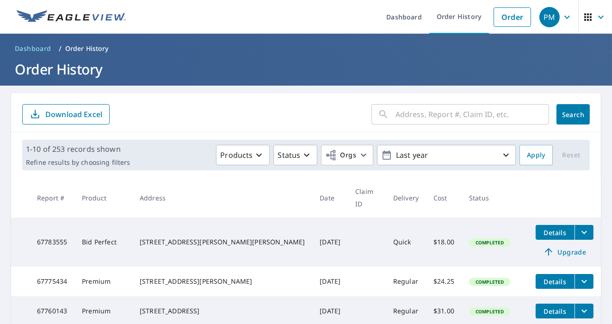  I want to click on div: PM, so click(550, 17).